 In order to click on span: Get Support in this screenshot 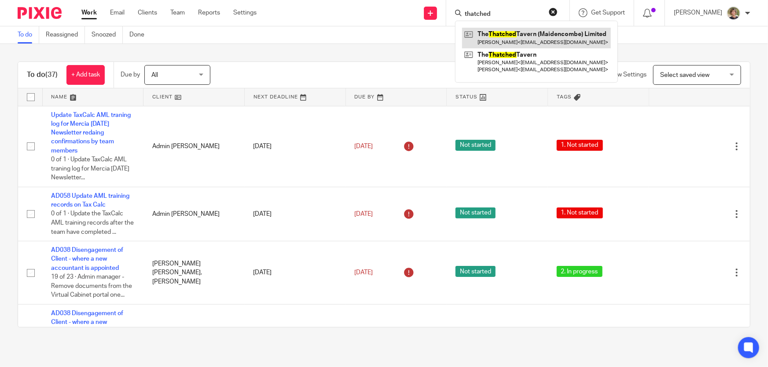, I will do `click(608, 13)`.